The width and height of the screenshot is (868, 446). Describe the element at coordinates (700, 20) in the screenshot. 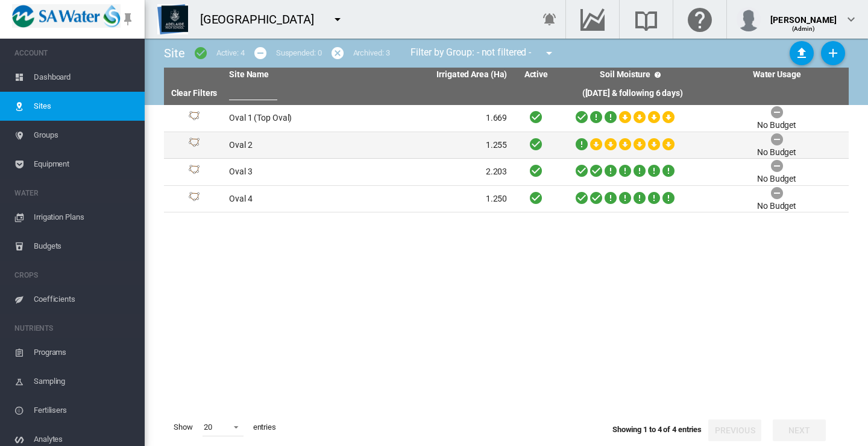

I see `md-icon: Click here for help` at that location.